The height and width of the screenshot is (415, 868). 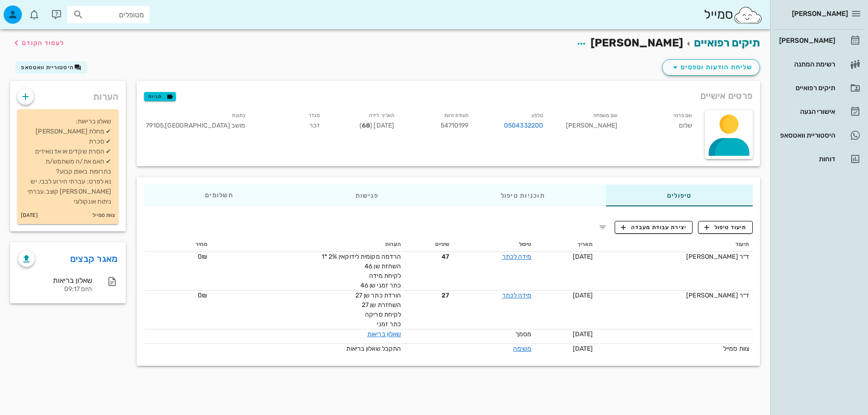 I want to click on div: אישורי הגעה, so click(x=806, y=112).